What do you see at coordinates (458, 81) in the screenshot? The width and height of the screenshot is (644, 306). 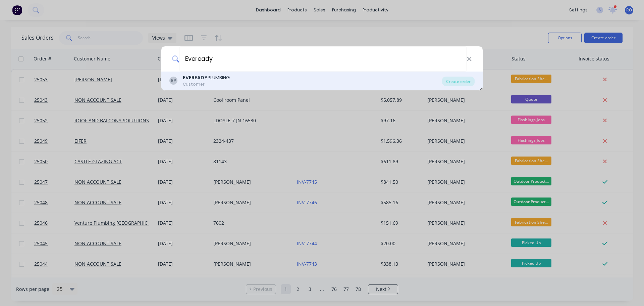 I see `div: Create order` at bounding box center [458, 81].